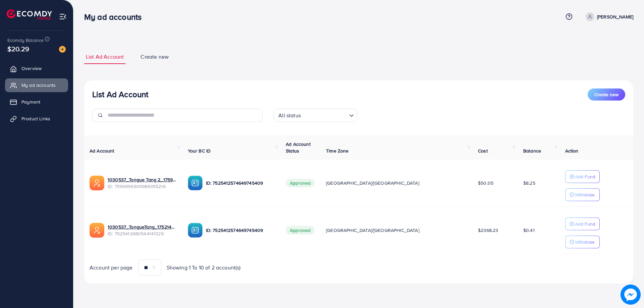 The image size is (644, 308). I want to click on span: $0.41, so click(529, 230).